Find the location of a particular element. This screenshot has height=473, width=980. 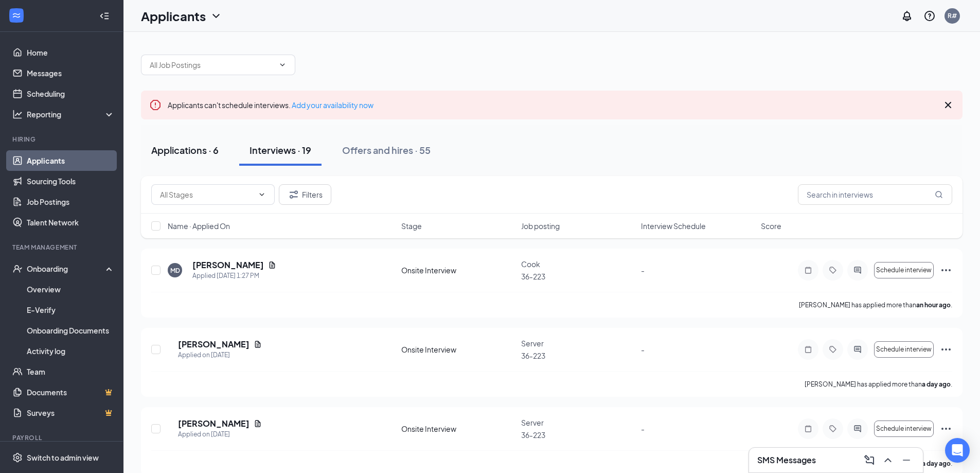

svg: Minimize is located at coordinates (907, 460).